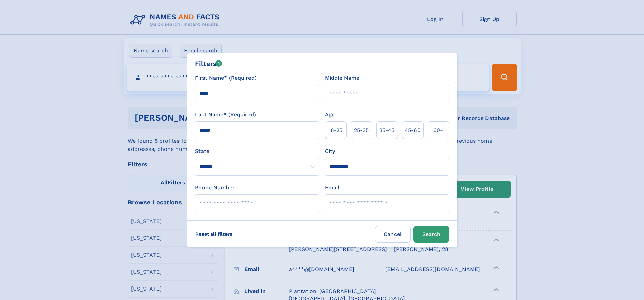 Image resolution: width=644 pixels, height=300 pixels. I want to click on label: City, so click(330, 151).